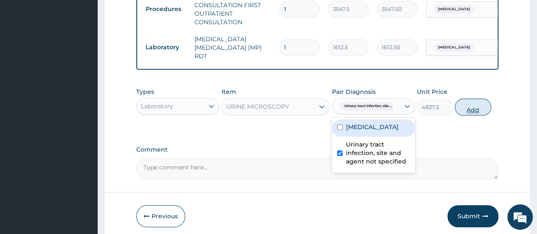 The image size is (537, 234). What do you see at coordinates (157, 106) in the screenshot?
I see `div: Laboratory` at bounding box center [157, 106].